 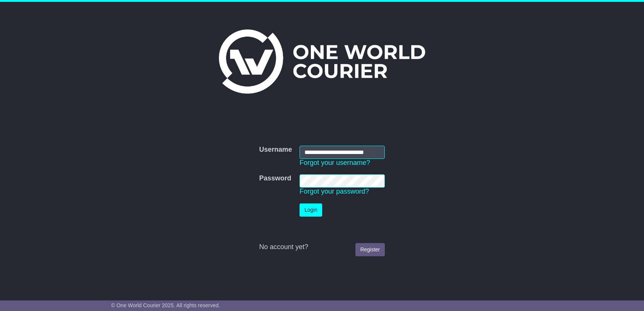 I want to click on a: Register, so click(x=370, y=249).